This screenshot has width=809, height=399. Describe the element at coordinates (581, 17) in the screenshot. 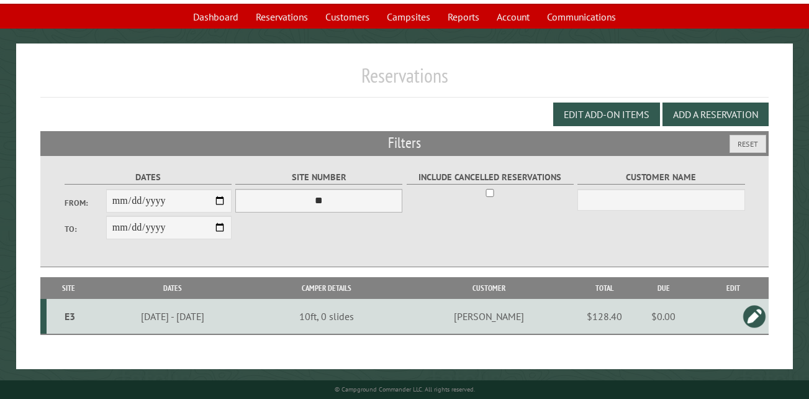

I see `a: Communications` at that location.